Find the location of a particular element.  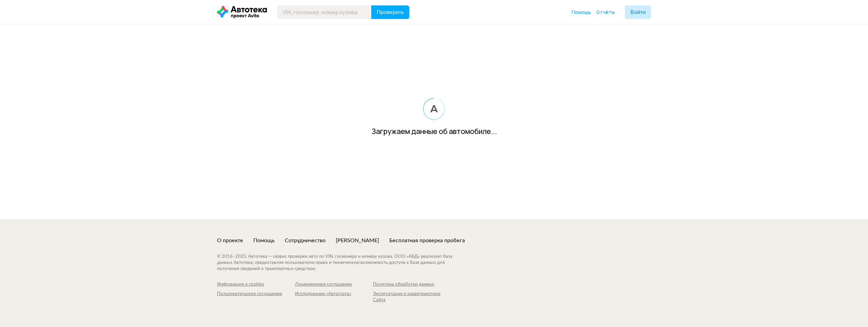

input: VIN, госномер, номер кузова is located at coordinates (324, 12).